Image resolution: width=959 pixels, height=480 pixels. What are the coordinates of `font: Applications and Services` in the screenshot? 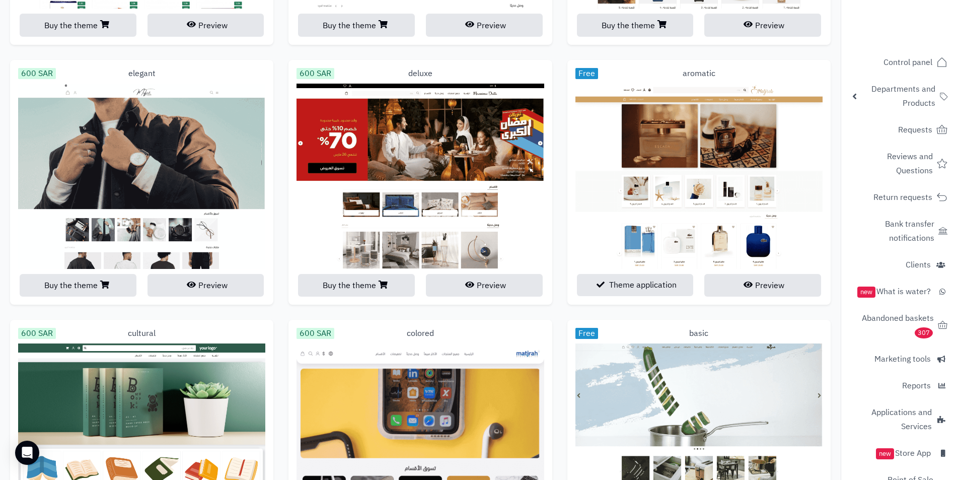 It's located at (901, 419).